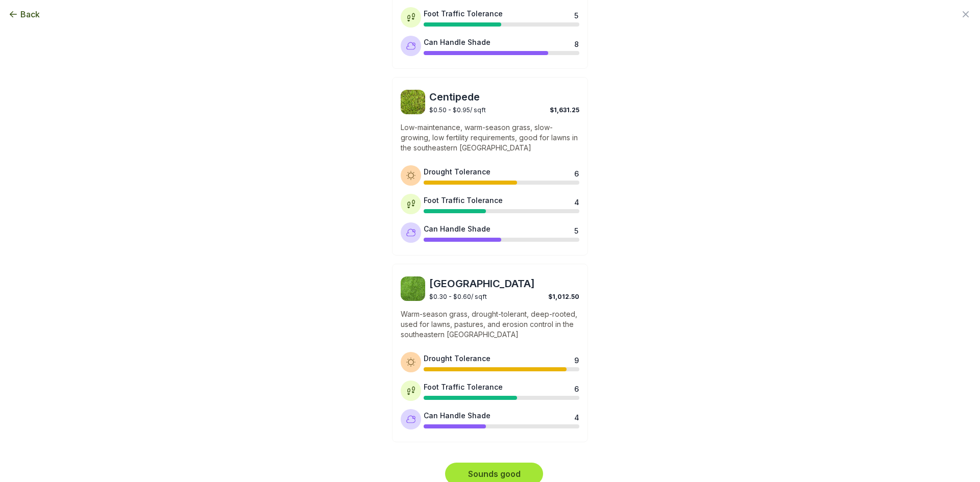 The width and height of the screenshot is (980, 482). Describe the element at coordinates (564, 110) in the screenshot. I see `span: $1,631.25` at that location.